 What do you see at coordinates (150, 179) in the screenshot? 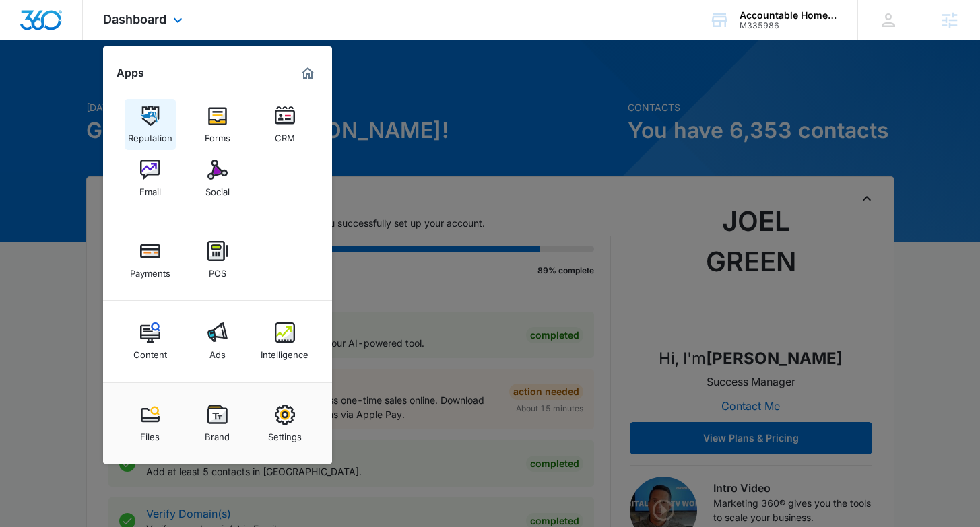
I see `a: Email` at bounding box center [150, 179].